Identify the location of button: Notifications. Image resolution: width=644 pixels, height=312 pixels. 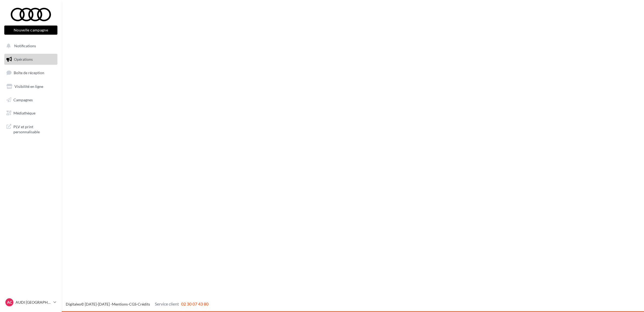
(30, 46).